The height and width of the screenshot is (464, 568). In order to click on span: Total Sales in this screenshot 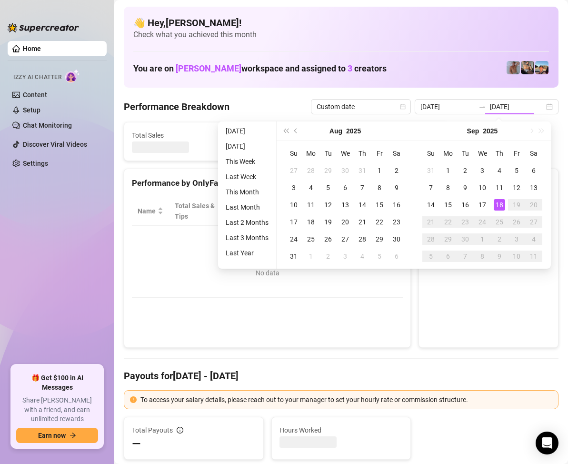, I will do `click(175, 135)`.